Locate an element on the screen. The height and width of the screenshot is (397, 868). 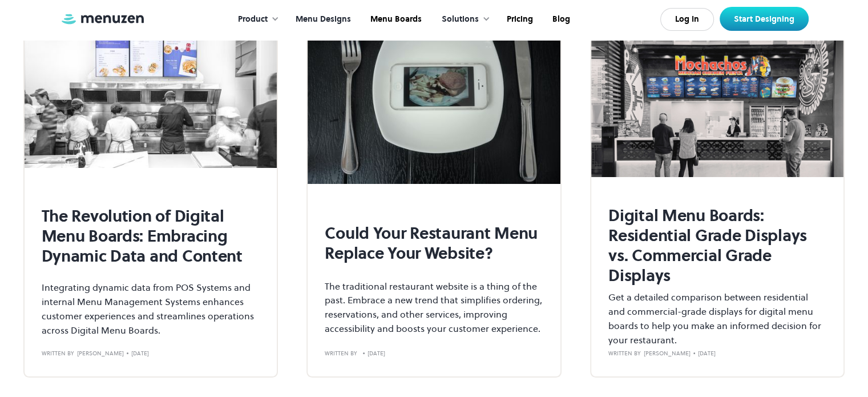
h2: The Revolution of Digital Menu Boards: Embracing Dynamic Data and Content is located at coordinates (150, 236).